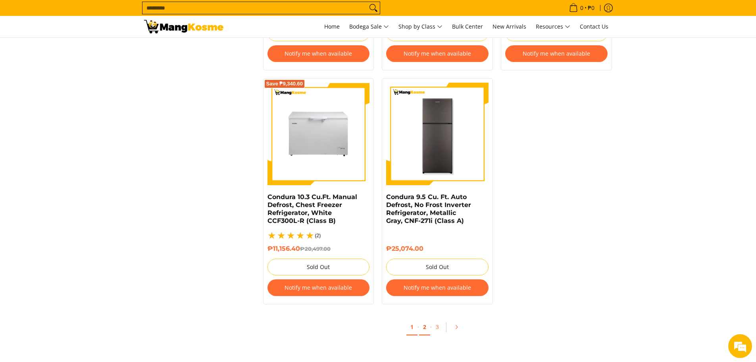 The image size is (756, 362). What do you see at coordinates (412, 327) in the screenshot?
I see `a: 1` at bounding box center [412, 327].